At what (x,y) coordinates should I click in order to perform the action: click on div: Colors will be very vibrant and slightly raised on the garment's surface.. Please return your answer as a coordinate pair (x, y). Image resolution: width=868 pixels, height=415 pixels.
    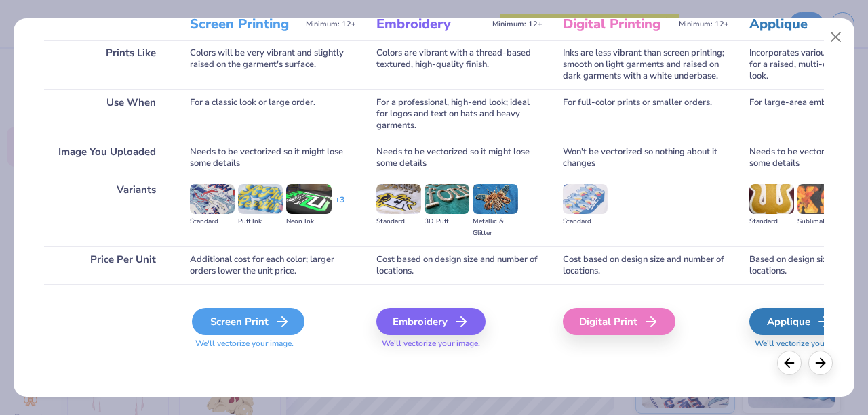
    Looking at the image, I should click on (273, 64).